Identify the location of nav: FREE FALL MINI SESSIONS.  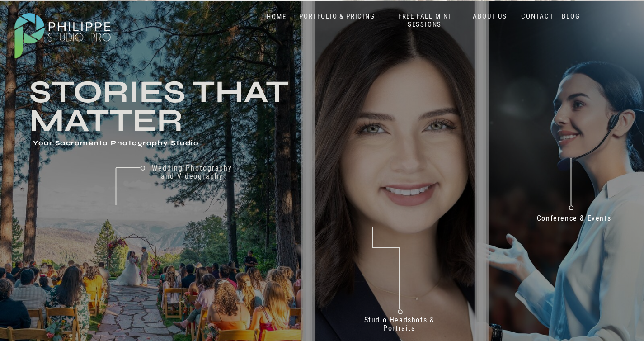
(425, 21).